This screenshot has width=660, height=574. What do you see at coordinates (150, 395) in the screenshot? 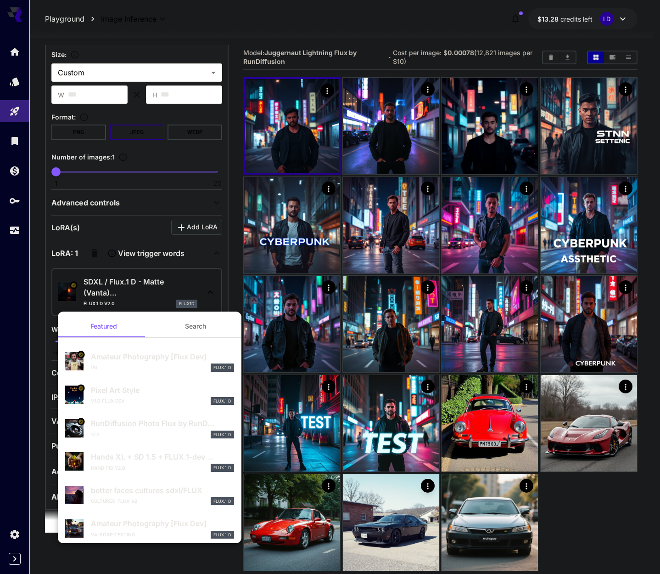
I see `div: Certified Model – Vetted for best performance and includes a commercial license.Pixel Art Stylev1...` at bounding box center [150, 395].